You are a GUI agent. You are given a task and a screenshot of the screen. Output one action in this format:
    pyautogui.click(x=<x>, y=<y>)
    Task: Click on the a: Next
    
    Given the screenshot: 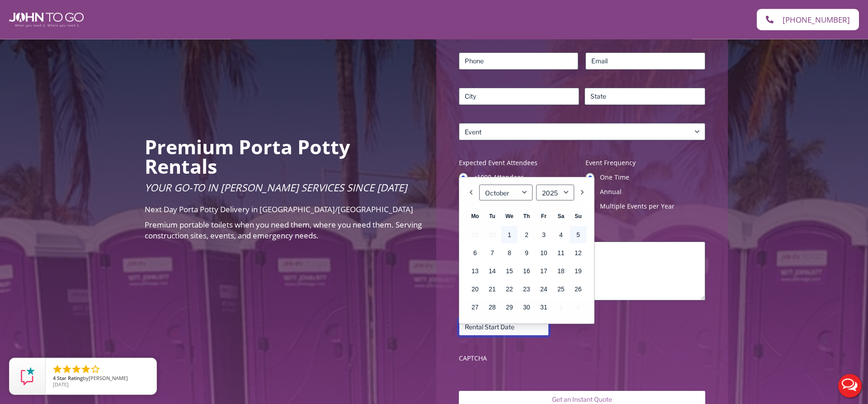 What is the action you would take?
    pyautogui.click(x=582, y=192)
    